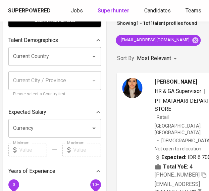  What do you see at coordinates (158, 11) in the screenshot?
I see `a: Candidates` at bounding box center [158, 11].